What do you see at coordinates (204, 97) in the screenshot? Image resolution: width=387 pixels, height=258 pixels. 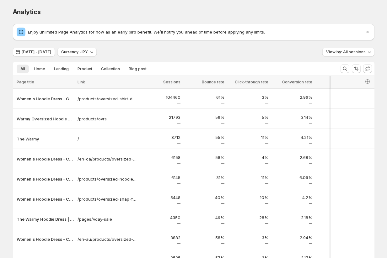 I see `p: 61%` at bounding box center [204, 97].